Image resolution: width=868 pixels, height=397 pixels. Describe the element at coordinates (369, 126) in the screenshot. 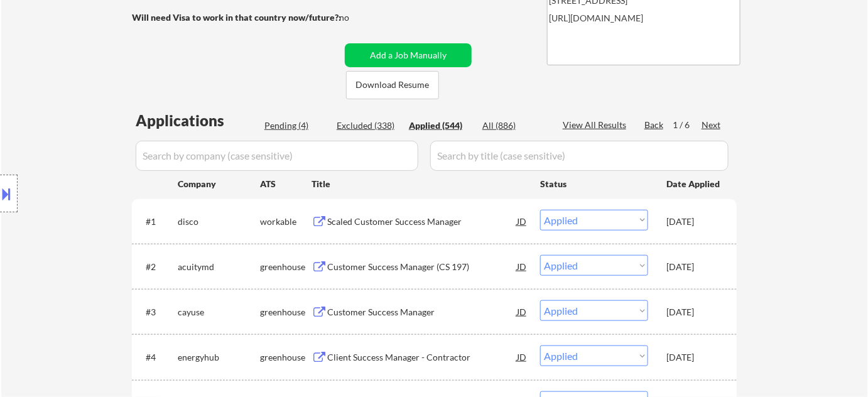

I see `div: Excluded (338)` at that location.